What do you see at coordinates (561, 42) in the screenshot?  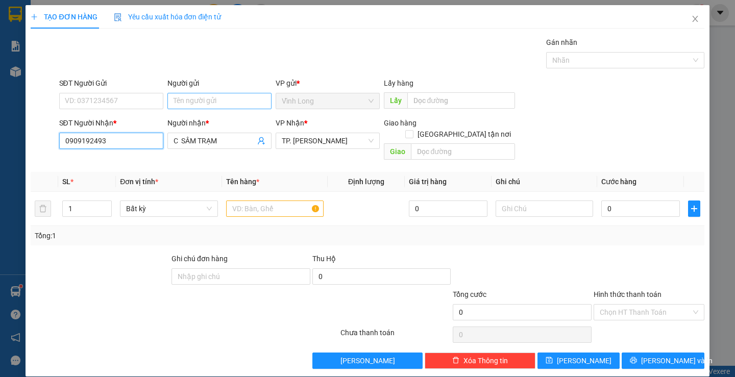 I see `label: Gán nhãn` at bounding box center [561, 42].